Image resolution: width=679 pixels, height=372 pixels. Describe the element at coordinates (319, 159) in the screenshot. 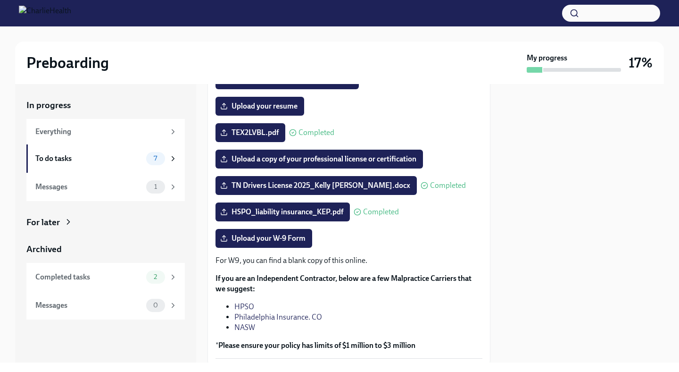

I see `label: Upload a copy of your professional license or certification` at that location.